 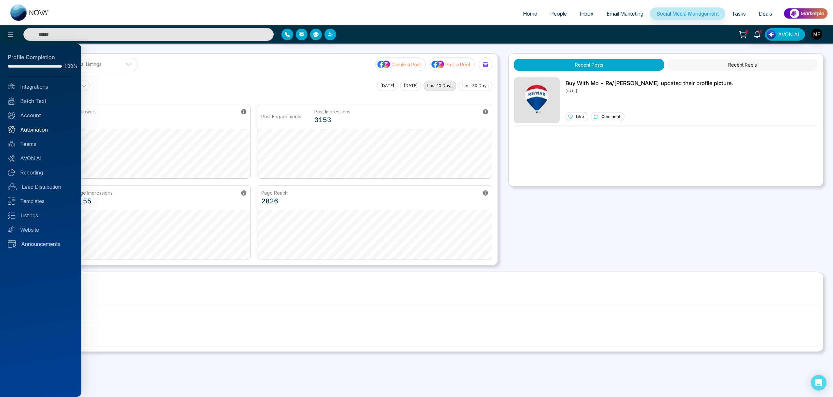 I want to click on a: Batch Text, so click(x=41, y=101).